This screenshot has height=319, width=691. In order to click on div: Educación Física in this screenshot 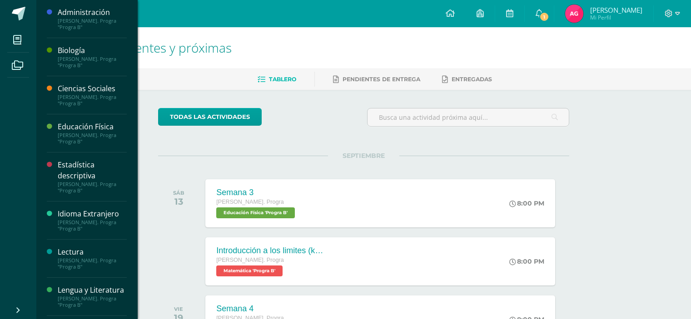, I will do `click(92, 127)`.